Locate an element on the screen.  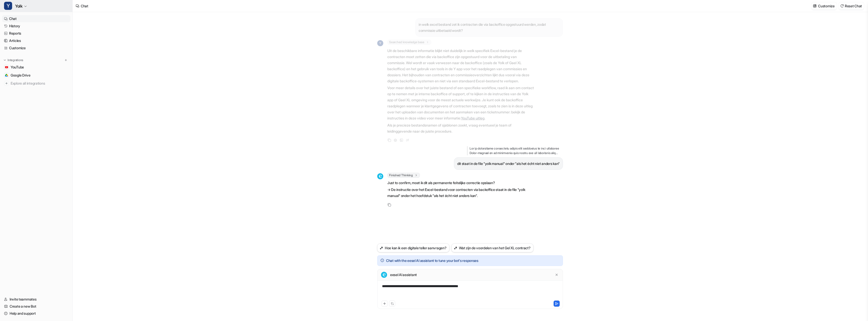
p: Just to confirm, moet ik dit als permanente feitelijke correctie opslaan? is located at coordinates (461, 183).